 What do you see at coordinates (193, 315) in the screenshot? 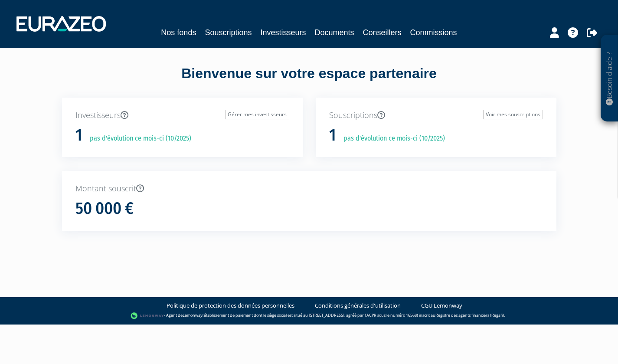
I see `a: Lemonway` at bounding box center [193, 315].